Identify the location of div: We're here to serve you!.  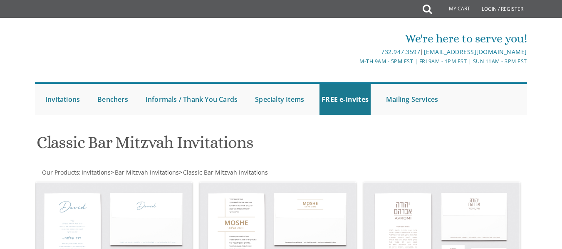
(363, 39).